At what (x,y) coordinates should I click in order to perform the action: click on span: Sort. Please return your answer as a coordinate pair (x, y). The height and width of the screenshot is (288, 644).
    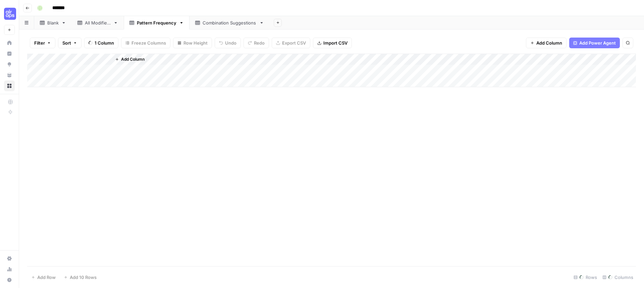
    Looking at the image, I should click on (67, 43).